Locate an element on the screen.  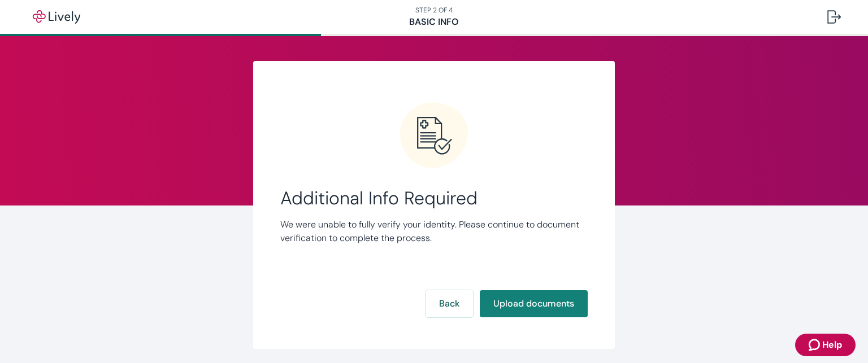
svg: Error icon is located at coordinates (434, 136).